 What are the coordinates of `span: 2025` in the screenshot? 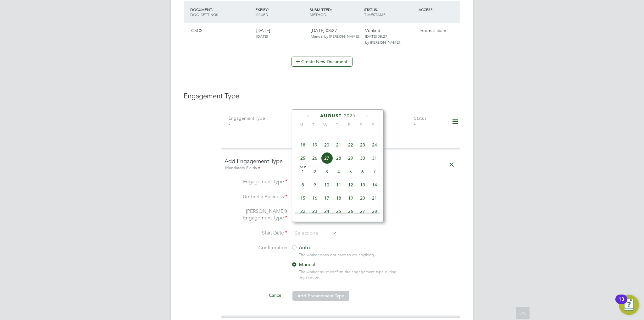 It's located at (350, 115).